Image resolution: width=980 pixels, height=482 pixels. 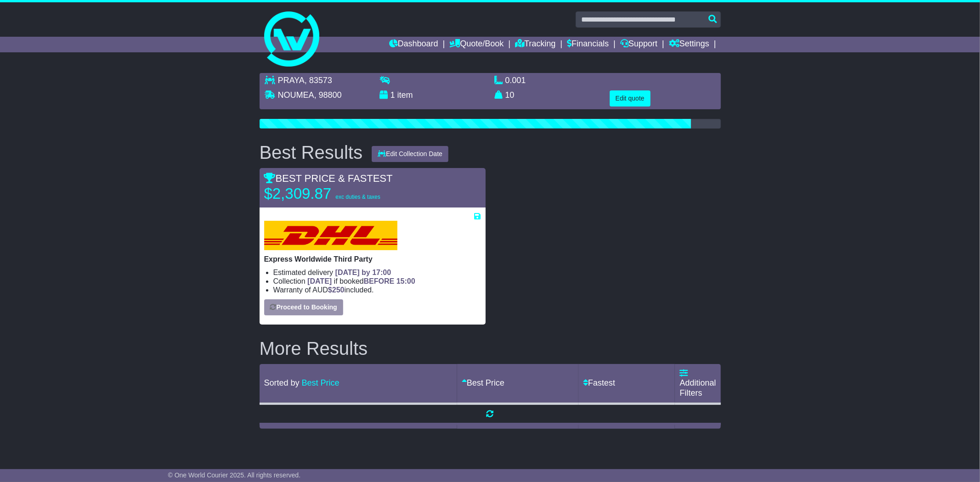 I want to click on button: Proceed to Booking, so click(x=304, y=307).